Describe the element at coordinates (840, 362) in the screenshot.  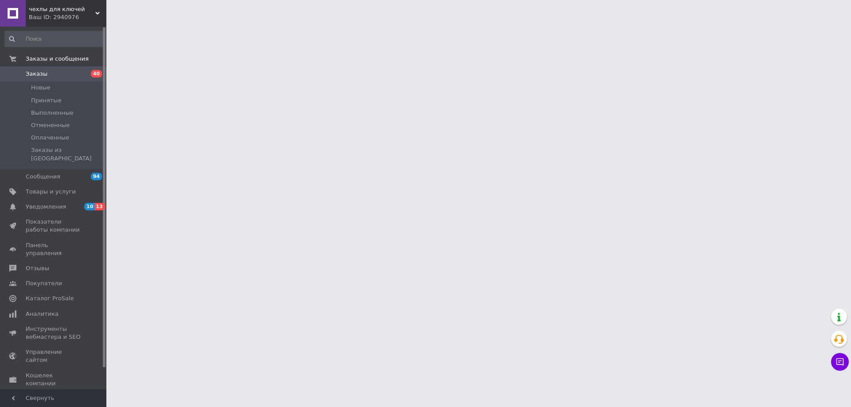
I see `button: Чат с покупателем` at that location.